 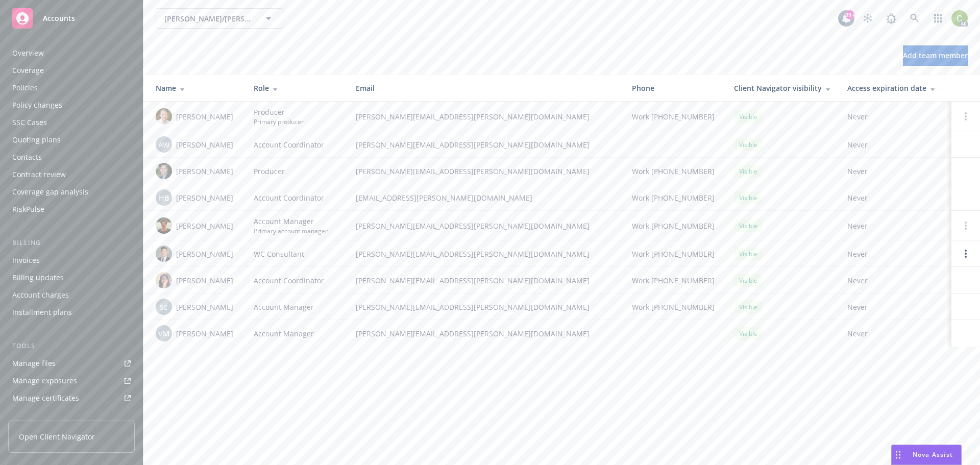 What do you see at coordinates (72, 53) in the screenshot?
I see `a: Overview` at bounding box center [72, 53].